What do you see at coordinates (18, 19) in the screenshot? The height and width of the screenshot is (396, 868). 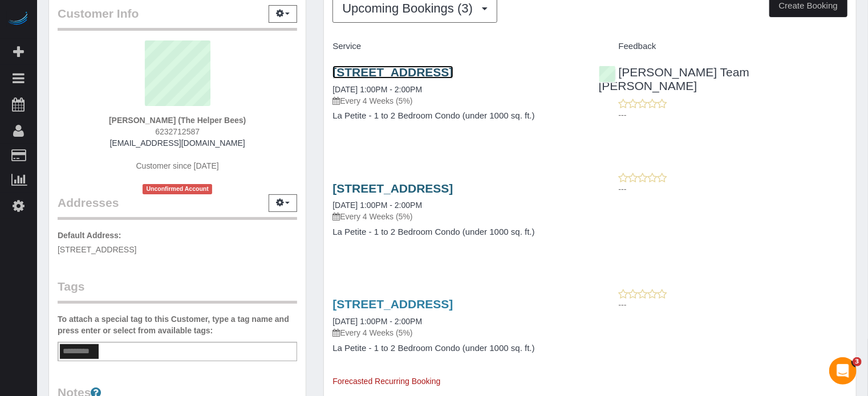 I see `img: Automaid Logo` at bounding box center [18, 19].